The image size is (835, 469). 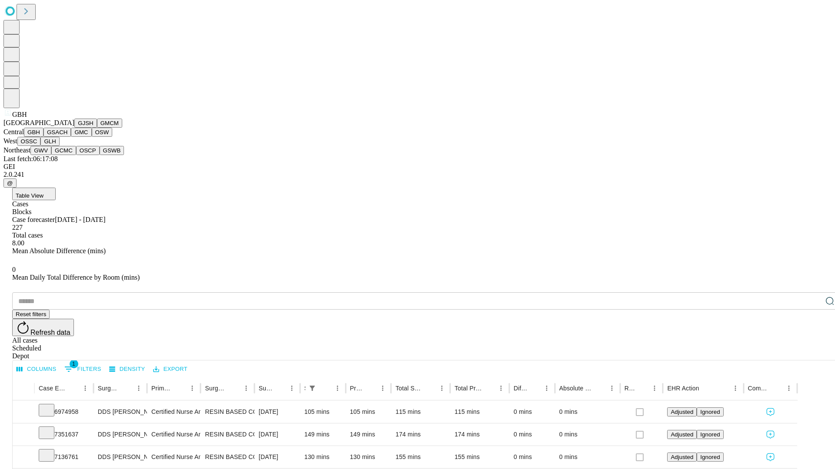 I want to click on button: GLH, so click(x=50, y=141).